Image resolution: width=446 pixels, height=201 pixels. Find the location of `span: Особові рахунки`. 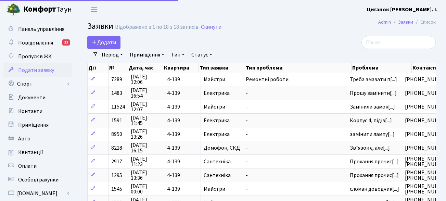

span: Особові рахунки is located at coordinates (38, 180).